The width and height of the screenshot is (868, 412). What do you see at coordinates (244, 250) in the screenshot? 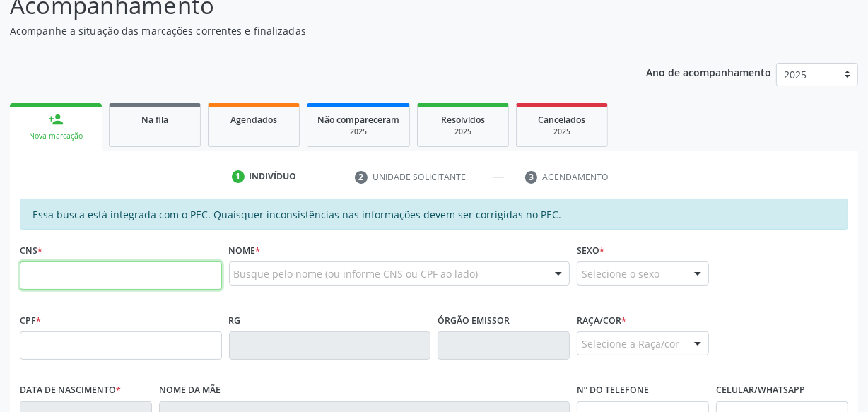
I see `label: Nome` at bounding box center [244, 250].